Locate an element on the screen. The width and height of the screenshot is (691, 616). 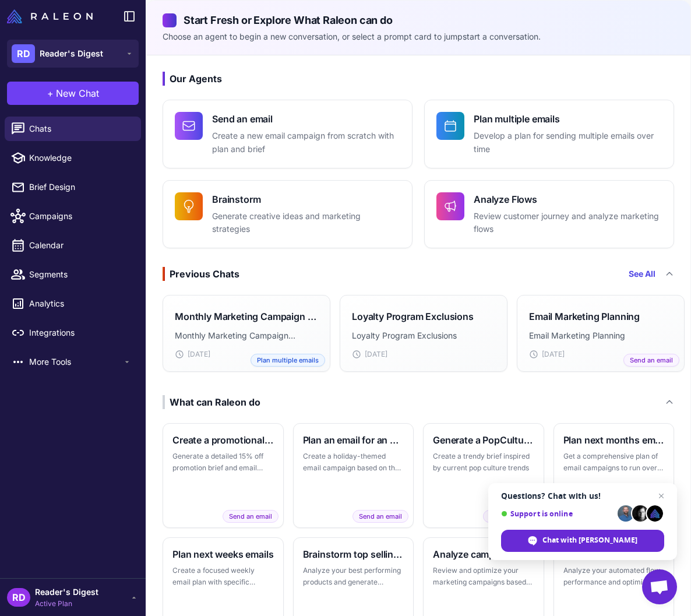
span: Questions? Chat with us! is located at coordinates (583, 496).